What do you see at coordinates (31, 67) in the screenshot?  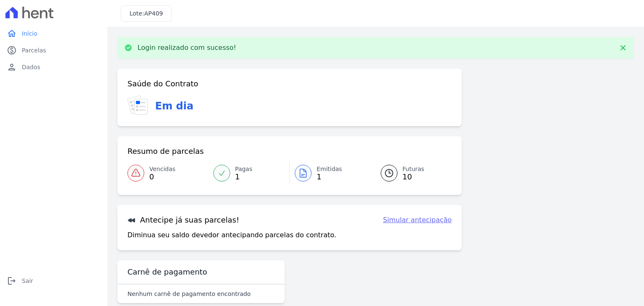 I see `span: Dados` at bounding box center [31, 67].